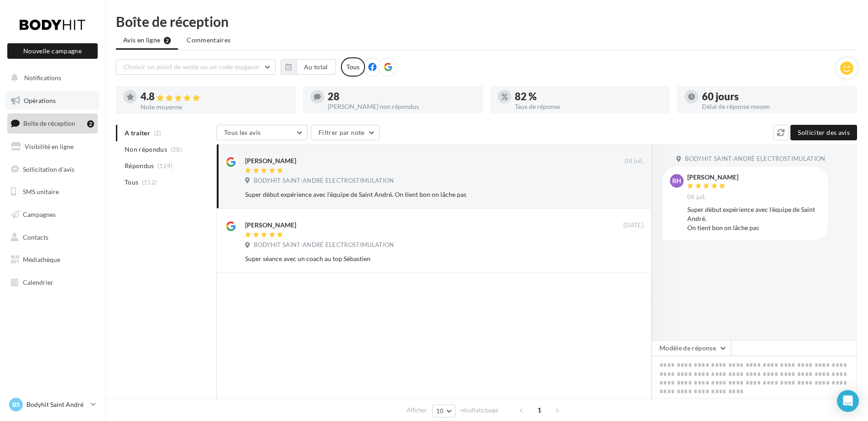  I want to click on span: Boîte de réception, so click(49, 124).